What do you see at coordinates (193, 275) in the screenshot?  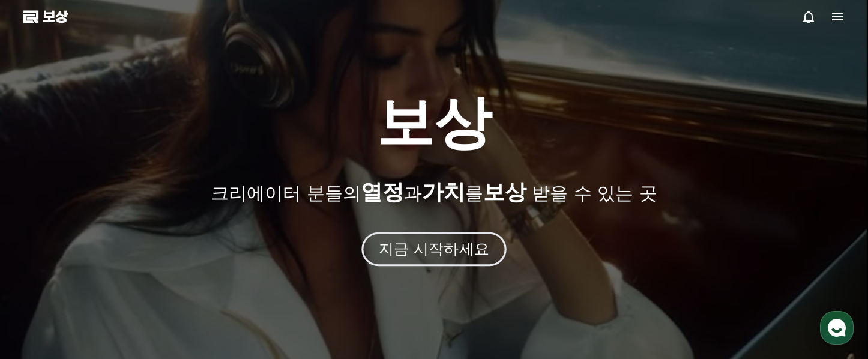 I see `a: 설정` at bounding box center [193, 275].